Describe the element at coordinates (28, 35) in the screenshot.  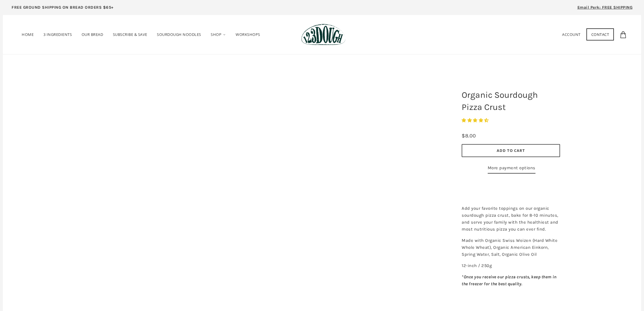
I see `a: Home` at that location.